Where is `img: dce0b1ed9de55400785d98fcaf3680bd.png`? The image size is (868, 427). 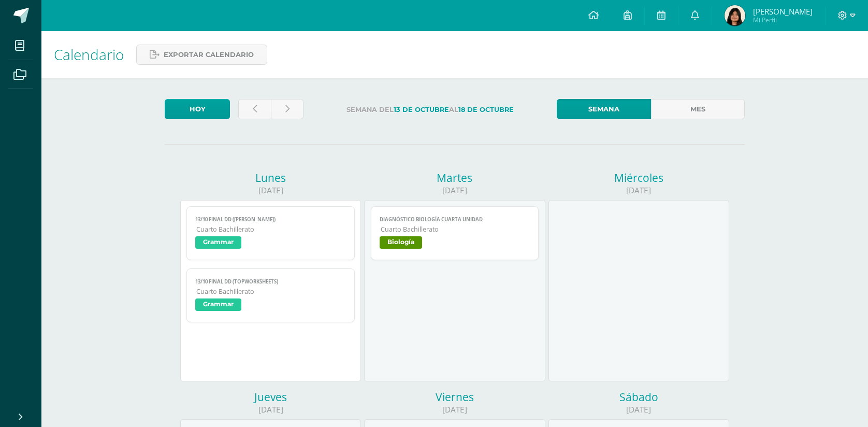 img: dce0b1ed9de55400785d98fcaf3680bd.png is located at coordinates (735, 16).